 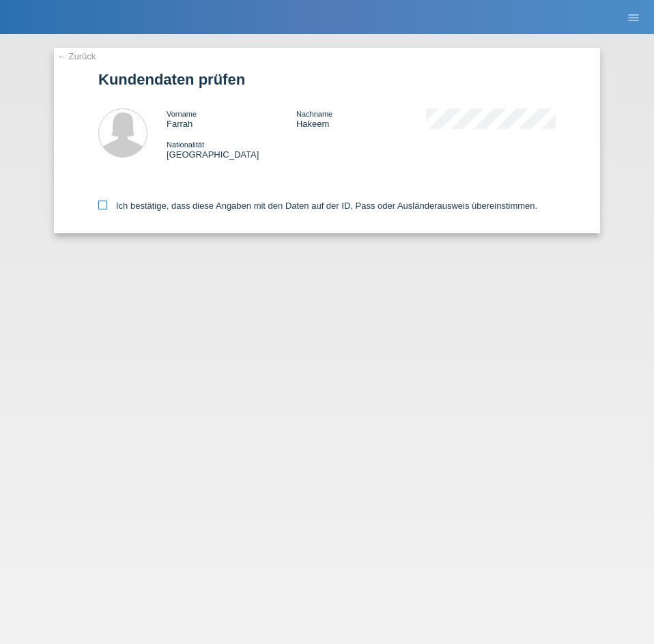 What do you see at coordinates (76, 56) in the screenshot?
I see `a: ← Zurück` at bounding box center [76, 56].